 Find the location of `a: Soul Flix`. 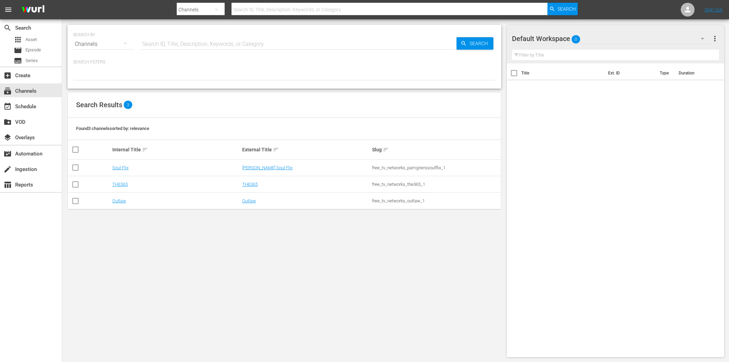

a: Soul Flix is located at coordinates (120, 167).